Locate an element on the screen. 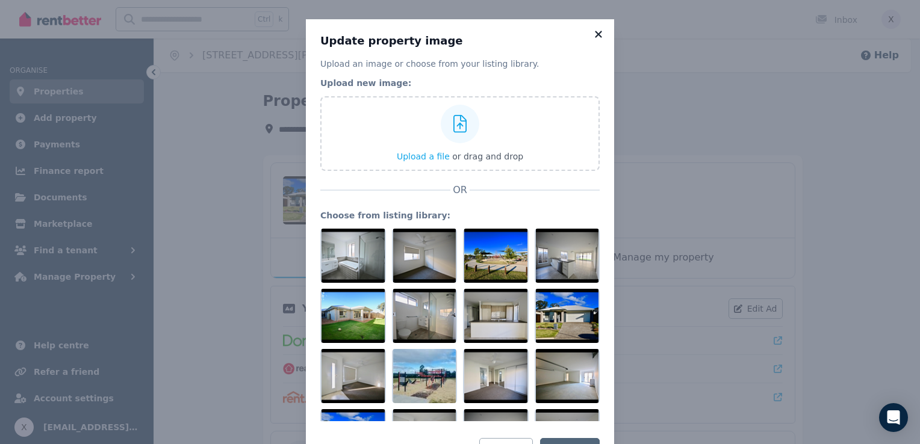  h3: Update property image is located at coordinates (460, 41).